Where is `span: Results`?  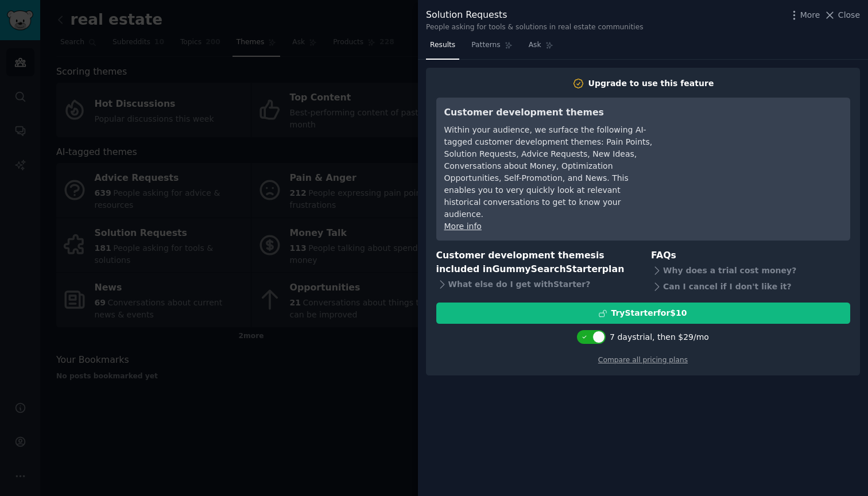 span: Results is located at coordinates (443, 45).